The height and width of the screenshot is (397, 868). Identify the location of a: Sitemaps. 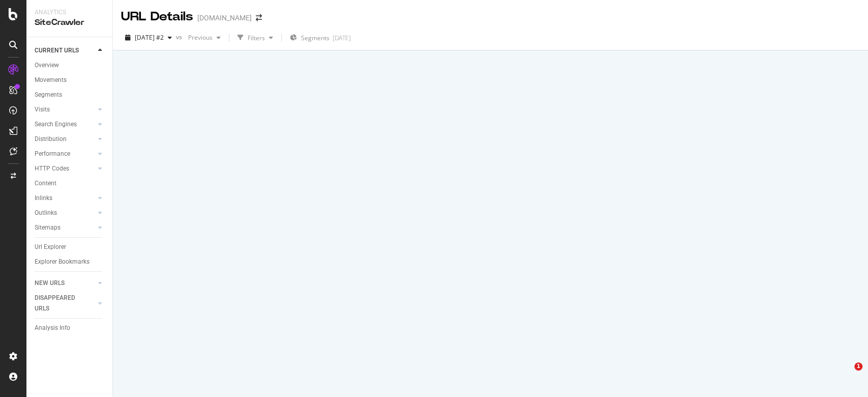
(64, 227).